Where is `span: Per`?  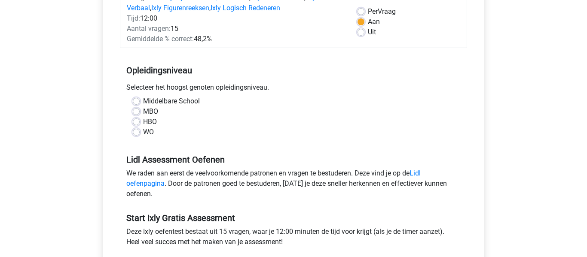
span: Per is located at coordinates (373, 11).